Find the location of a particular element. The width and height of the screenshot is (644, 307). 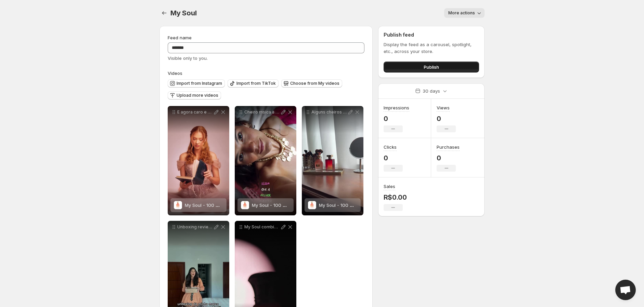

span: More actions is located at coordinates (462, 13).